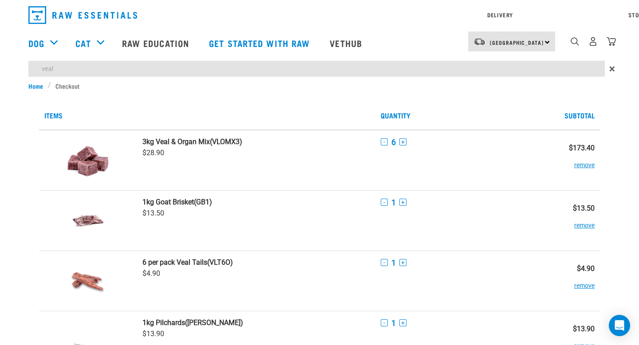 The image size is (639, 345). Describe the element at coordinates (479, 42) in the screenshot. I see `img: van-moving.png` at that location.